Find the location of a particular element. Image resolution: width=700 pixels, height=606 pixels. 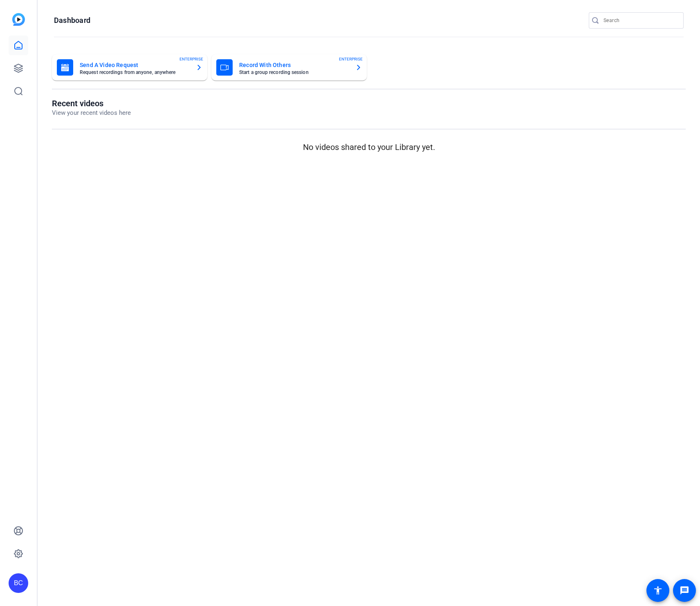

button: Record With OthersStart a group recording sessionENTERPRISE is located at coordinates (289, 67).